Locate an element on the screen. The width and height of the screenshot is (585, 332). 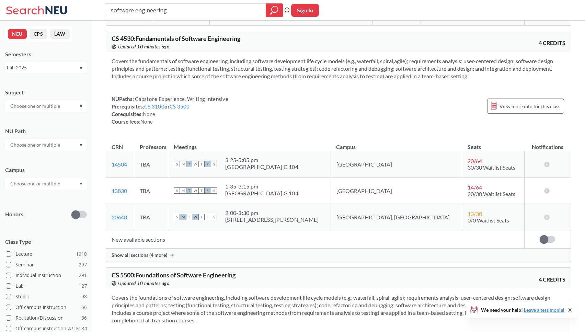
div: NU Path is located at coordinates (46, 131).